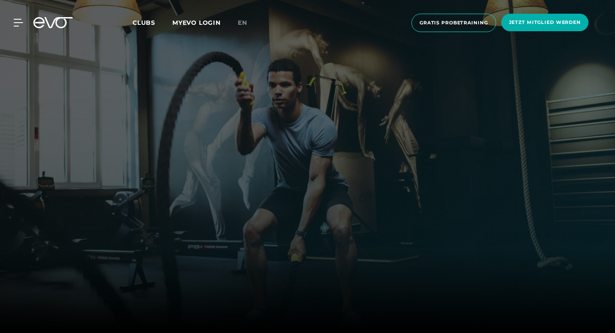 The height and width of the screenshot is (333, 615). Describe the element at coordinates (152, 22) in the screenshot. I see `a: Clubs` at that location.